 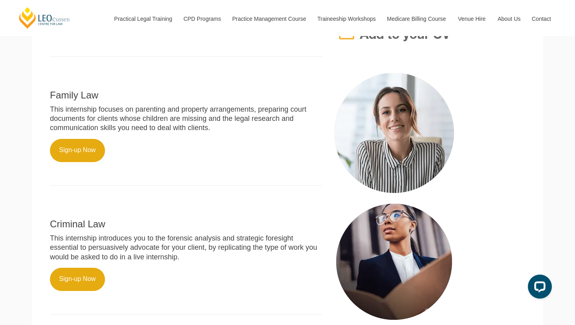 I want to click on h2: Family Law, so click(x=186, y=95).